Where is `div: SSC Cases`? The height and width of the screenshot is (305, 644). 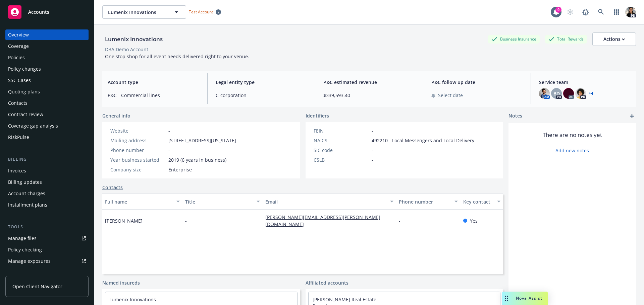 div: SSC Cases is located at coordinates (20, 81).